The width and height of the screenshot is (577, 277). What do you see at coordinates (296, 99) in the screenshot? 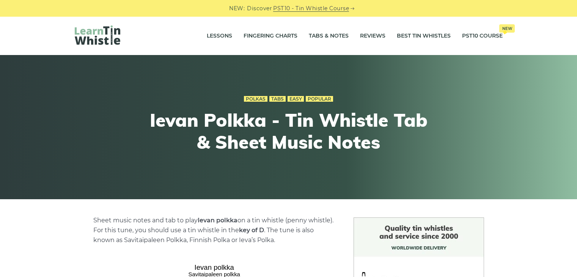
I see `a: Easy` at bounding box center [296, 99].